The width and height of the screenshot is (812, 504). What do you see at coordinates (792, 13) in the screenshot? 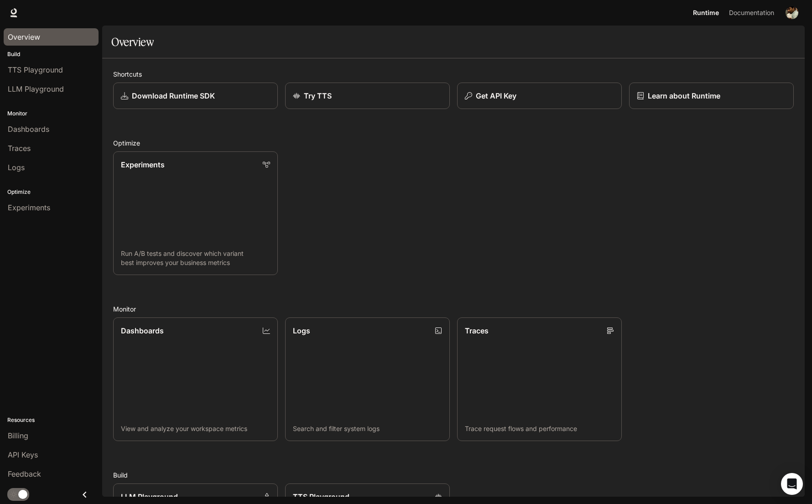
I see `button: User avatar` at bounding box center [792, 13].